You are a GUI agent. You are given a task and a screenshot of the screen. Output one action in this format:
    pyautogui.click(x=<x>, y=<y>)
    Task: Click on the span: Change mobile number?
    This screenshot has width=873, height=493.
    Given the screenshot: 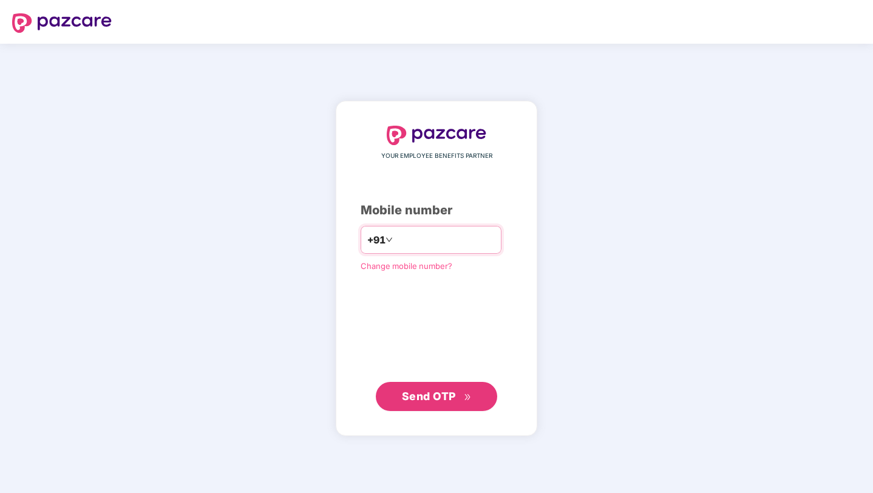 What is the action you would take?
    pyautogui.click(x=406, y=266)
    